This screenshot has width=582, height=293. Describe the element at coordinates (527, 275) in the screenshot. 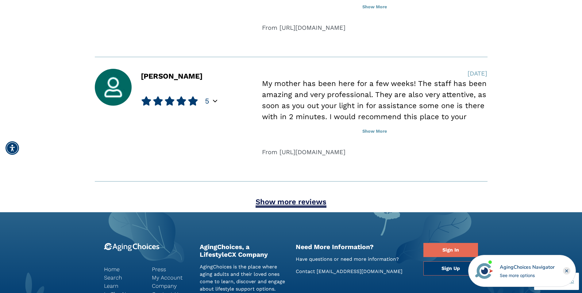

I see `div: See more options` at that location.